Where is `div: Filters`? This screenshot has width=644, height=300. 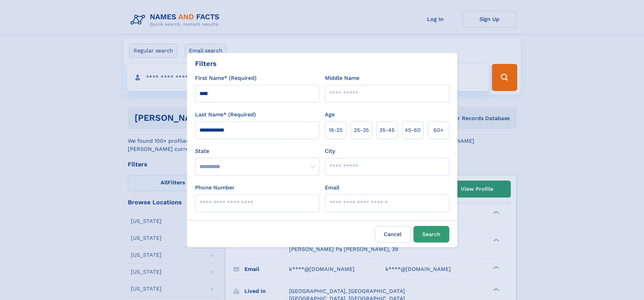
div: Filters is located at coordinates (206, 64).